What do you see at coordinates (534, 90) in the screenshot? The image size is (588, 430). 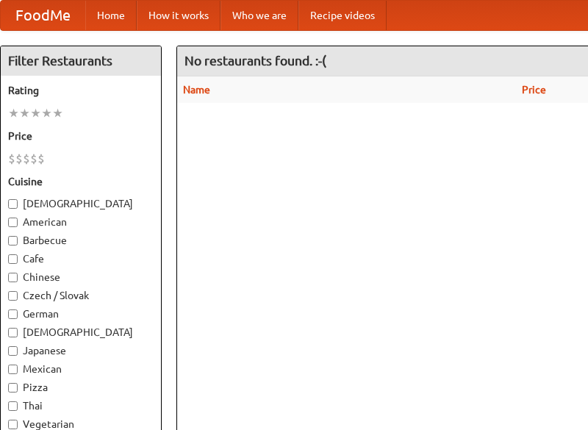 I see `a: Price` at bounding box center [534, 90].